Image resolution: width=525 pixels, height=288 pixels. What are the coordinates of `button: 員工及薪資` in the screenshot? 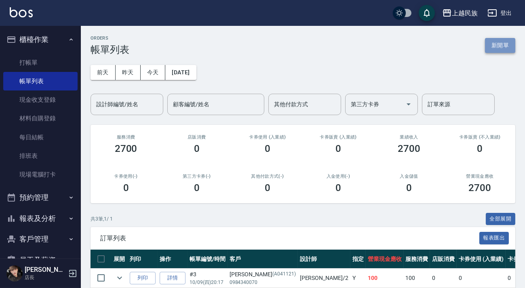 It's located at (40, 260).